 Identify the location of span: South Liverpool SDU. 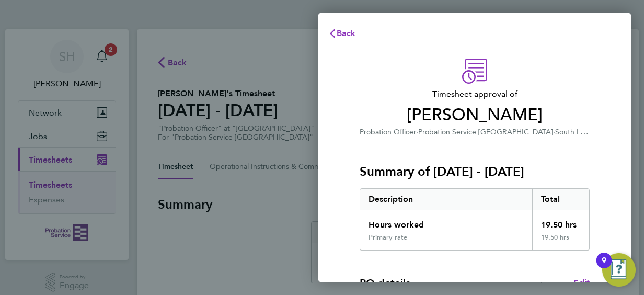
(589, 132).